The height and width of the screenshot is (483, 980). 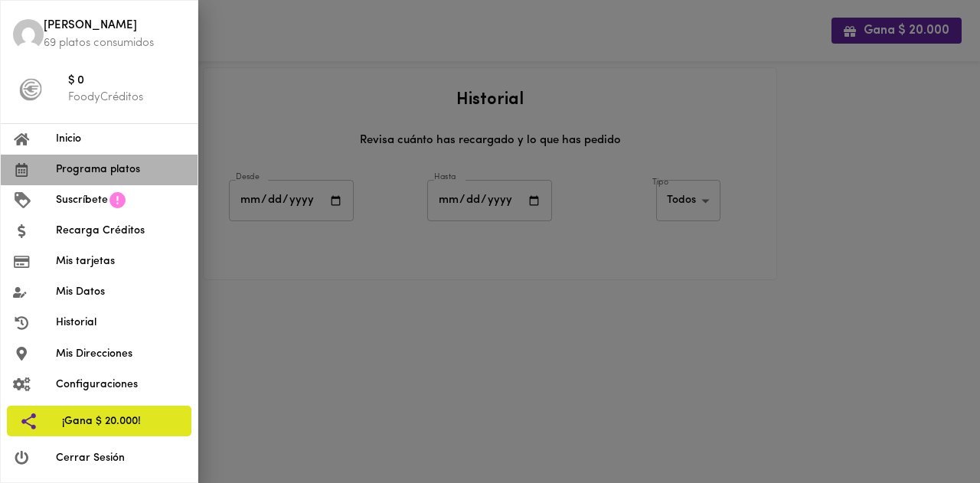 What do you see at coordinates (28, 34) in the screenshot?
I see `img: Jeniffer` at bounding box center [28, 34].